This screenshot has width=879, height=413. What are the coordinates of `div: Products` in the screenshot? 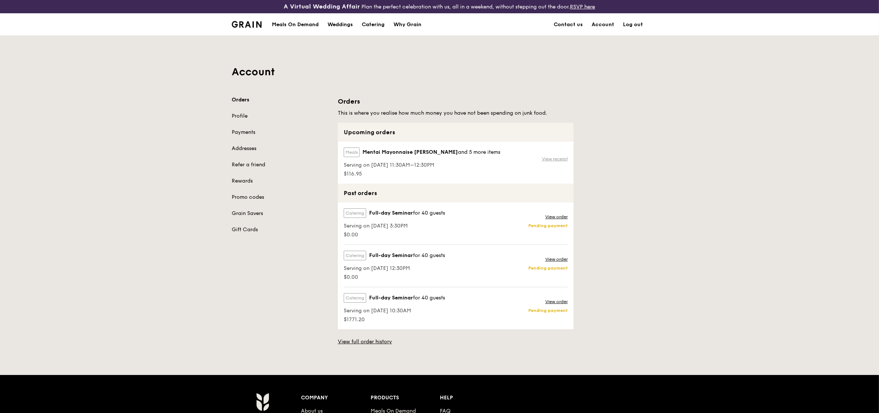 It's located at (405, 398).